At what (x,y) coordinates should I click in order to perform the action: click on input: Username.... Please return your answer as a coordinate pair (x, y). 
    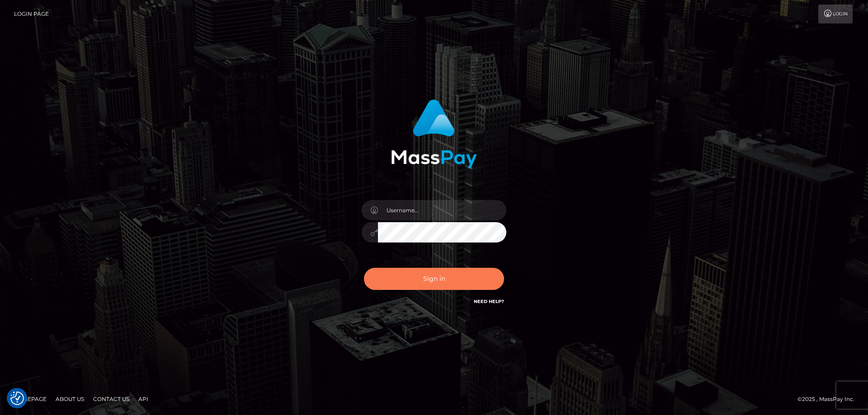
    Looking at the image, I should click on (442, 210).